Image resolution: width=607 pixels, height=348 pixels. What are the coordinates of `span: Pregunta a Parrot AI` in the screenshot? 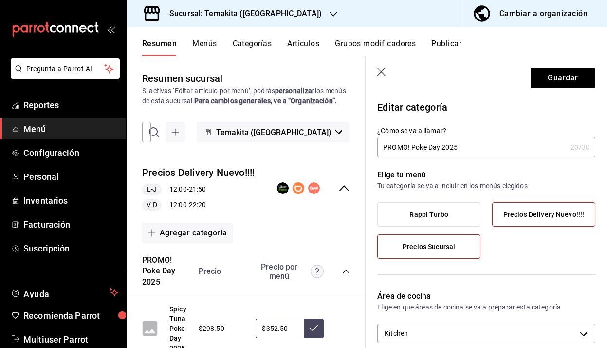 It's located at (65, 69).